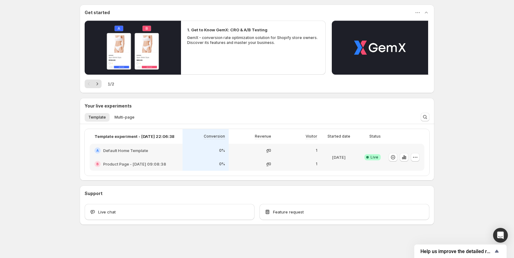 Image resolution: width=514 pixels, height=258 pixels. Describe the element at coordinates (125, 151) in the screenshot. I see `h2: Default Home Template` at that location.